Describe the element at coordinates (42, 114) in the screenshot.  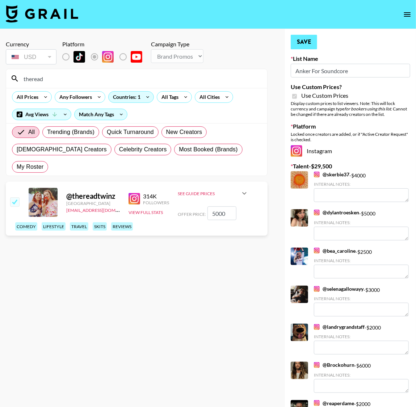
I see `div: Avg Views` at that location.